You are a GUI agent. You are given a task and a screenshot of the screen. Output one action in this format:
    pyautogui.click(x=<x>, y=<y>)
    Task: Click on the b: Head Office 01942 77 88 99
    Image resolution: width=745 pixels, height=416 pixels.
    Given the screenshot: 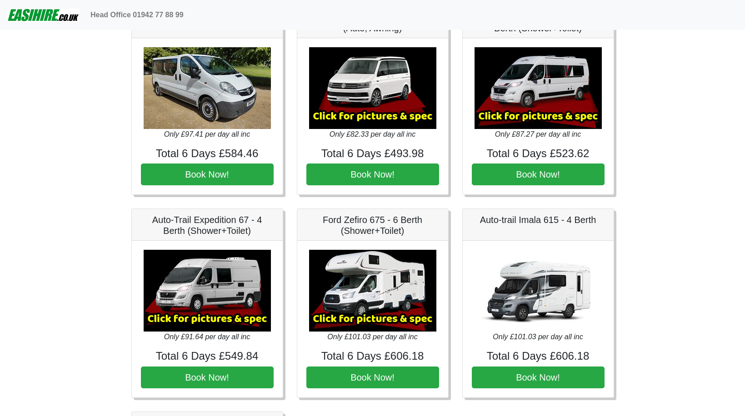 What is the action you would take?
    pyautogui.click(x=137, y=15)
    